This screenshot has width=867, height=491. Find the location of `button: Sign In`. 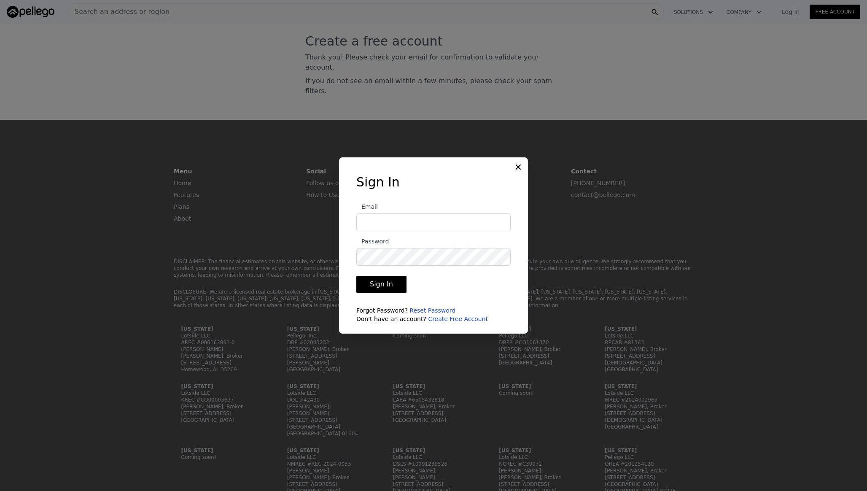

button: Sign In is located at coordinates (381, 284).